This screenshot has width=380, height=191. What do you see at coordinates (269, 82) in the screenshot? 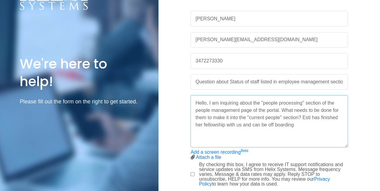
I see `input: Subject` at bounding box center [269, 82].